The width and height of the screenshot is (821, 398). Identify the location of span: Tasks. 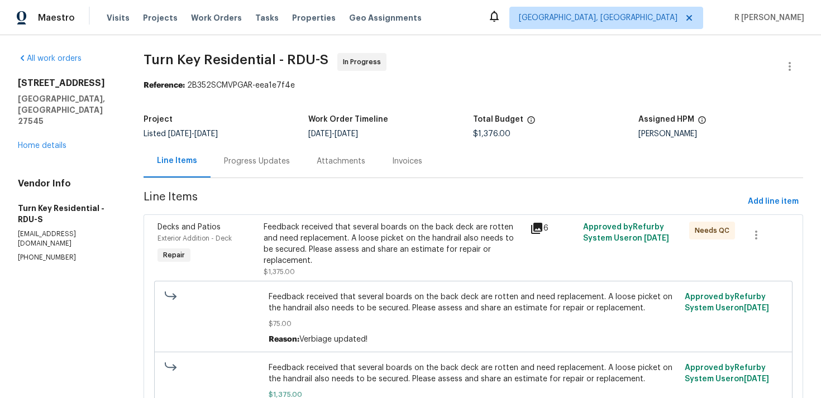
(267, 18).